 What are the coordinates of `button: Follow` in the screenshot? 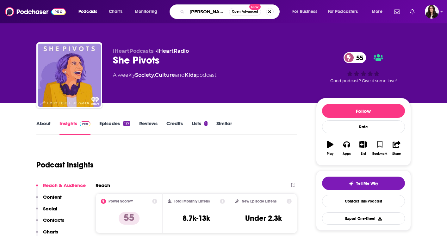 It's located at (364, 111).